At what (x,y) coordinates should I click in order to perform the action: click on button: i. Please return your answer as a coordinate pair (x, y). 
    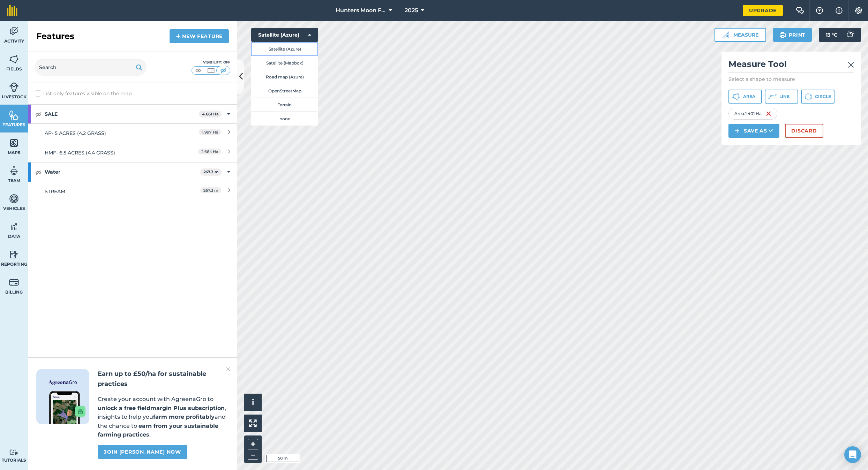
    Looking at the image, I should click on (253, 403).